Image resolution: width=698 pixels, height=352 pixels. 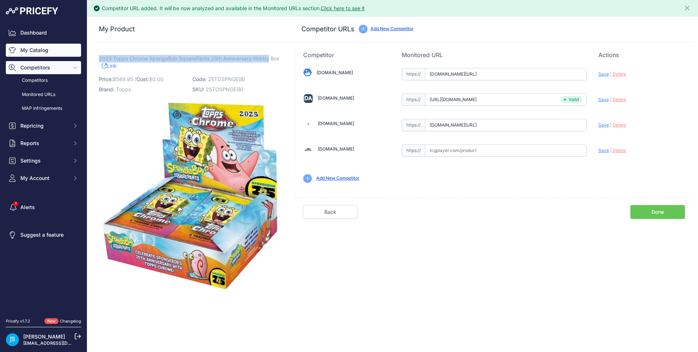 What do you see at coordinates (71, 321) in the screenshot?
I see `a: Changelog` at bounding box center [71, 321].